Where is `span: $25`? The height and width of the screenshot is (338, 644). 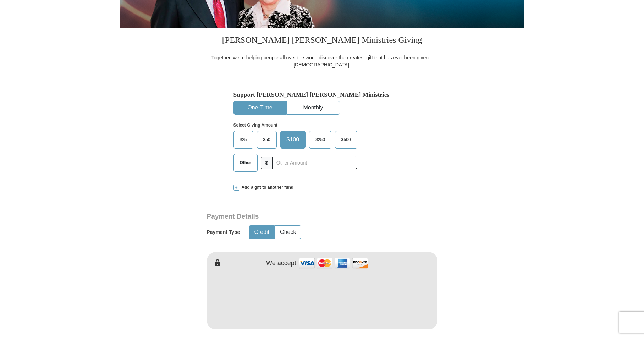 span: $25 is located at coordinates (243, 140).